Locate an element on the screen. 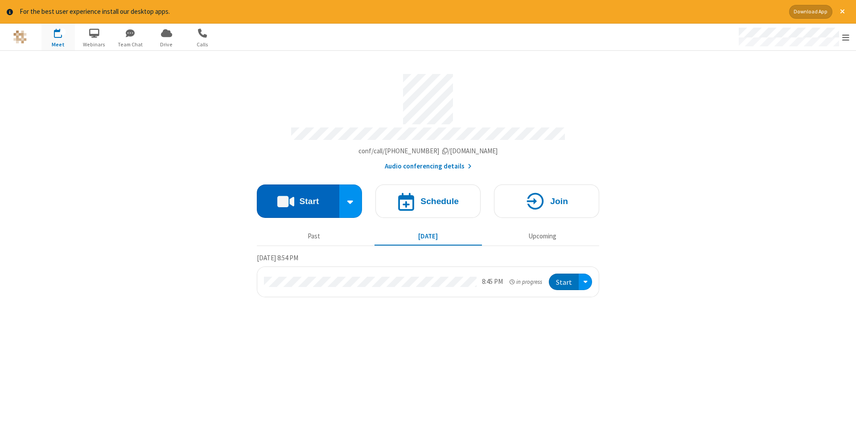 The width and height of the screenshot is (856, 422). span: Drive is located at coordinates (166, 45).